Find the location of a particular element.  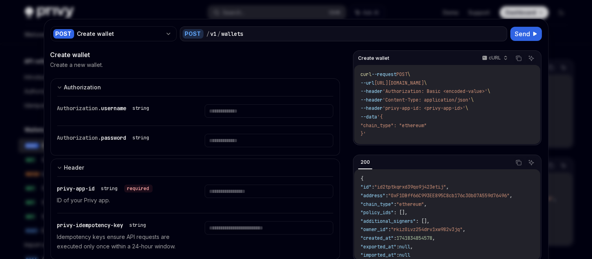

button: POSTCreate wallet is located at coordinates (114, 34).